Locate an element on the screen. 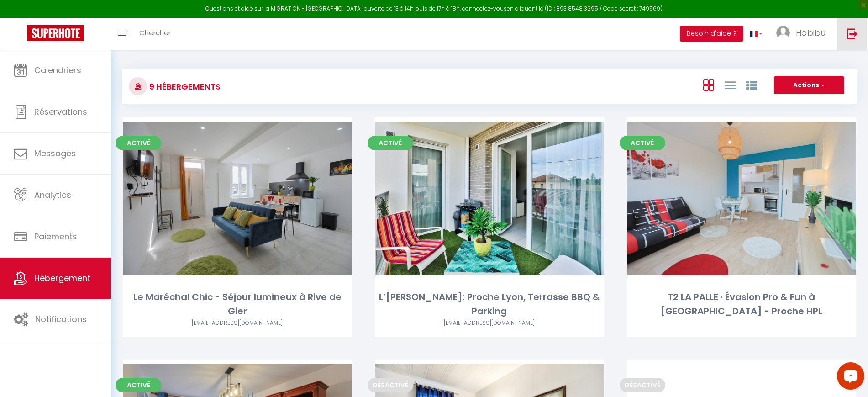  span: Analytics is located at coordinates (52, 195).